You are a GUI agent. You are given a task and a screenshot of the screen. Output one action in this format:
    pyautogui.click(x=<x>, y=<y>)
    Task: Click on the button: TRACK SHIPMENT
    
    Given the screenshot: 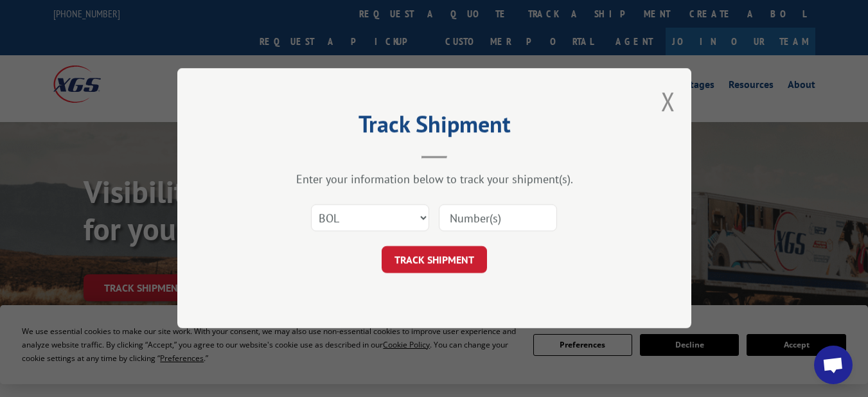 What is the action you would take?
    pyautogui.click(x=434, y=260)
    